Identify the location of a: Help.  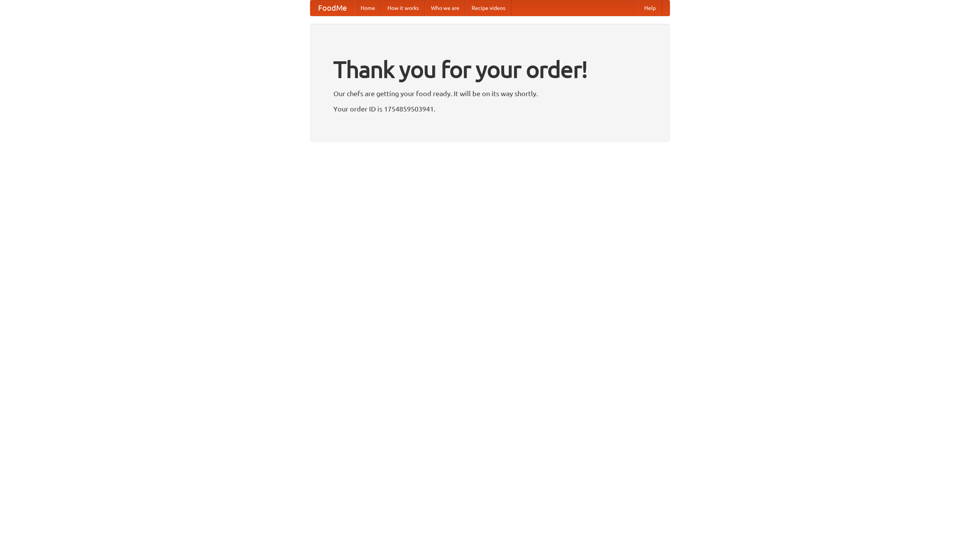
(650, 8).